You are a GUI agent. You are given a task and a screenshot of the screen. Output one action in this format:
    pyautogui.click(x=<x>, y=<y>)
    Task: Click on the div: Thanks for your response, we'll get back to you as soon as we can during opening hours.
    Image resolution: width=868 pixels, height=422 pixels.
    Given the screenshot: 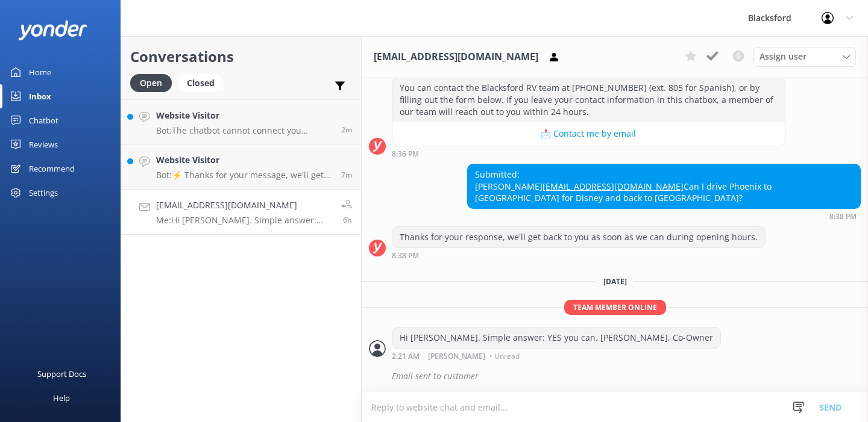 What is the action you would take?
    pyautogui.click(x=578, y=237)
    